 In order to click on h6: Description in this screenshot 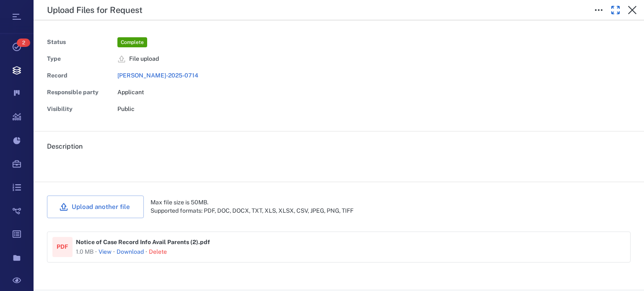, I will do `click(339, 147)`.